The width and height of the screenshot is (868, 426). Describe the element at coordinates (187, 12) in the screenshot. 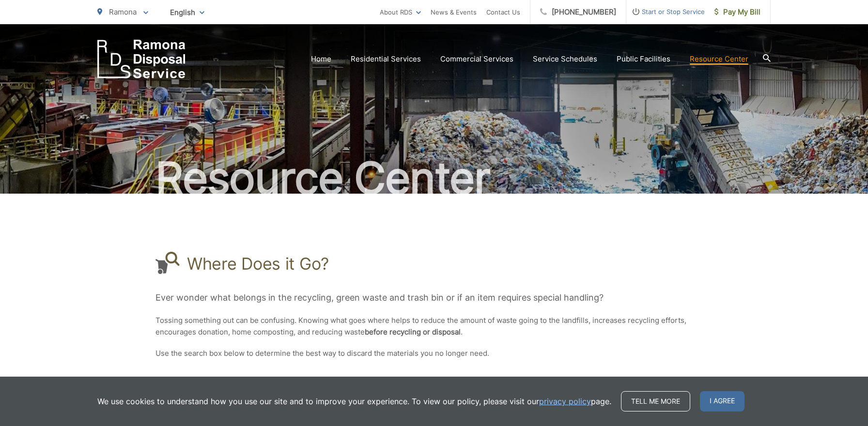

I see `span: English` at that location.